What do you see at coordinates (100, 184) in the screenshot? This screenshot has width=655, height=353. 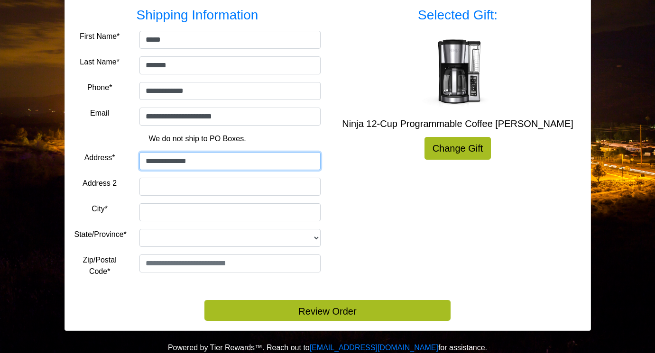 I see `label: Address 2` at bounding box center [100, 184].